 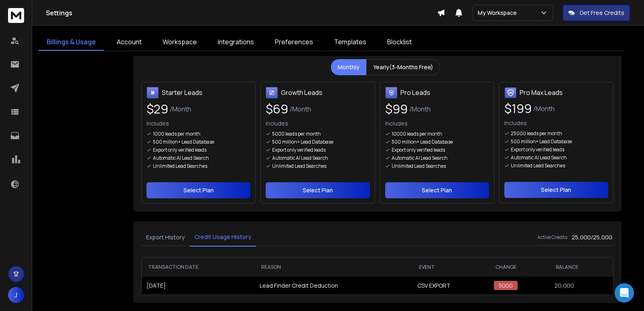 I want to click on h3: Pro Max Leads, so click(x=541, y=93).